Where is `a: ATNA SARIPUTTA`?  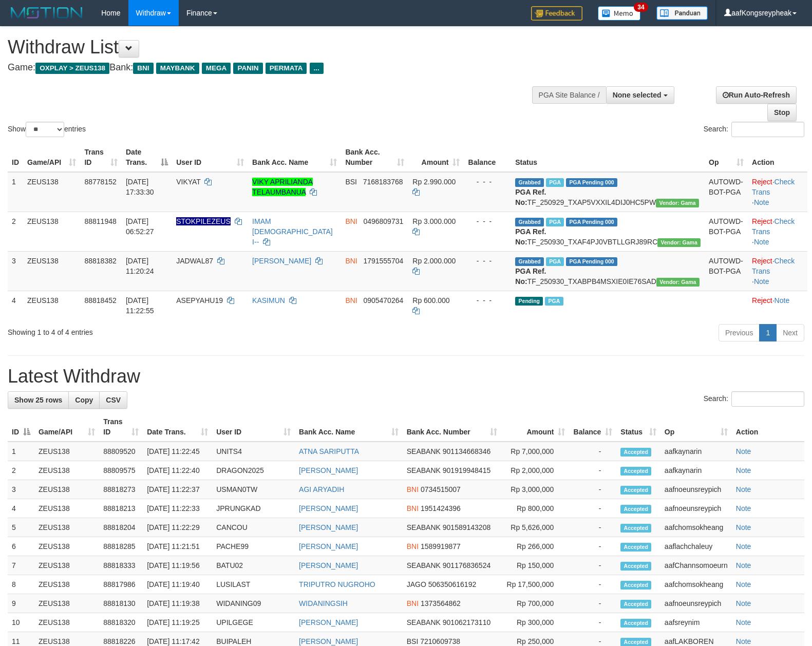
a: ATNA SARIPUTTA is located at coordinates (329, 452).